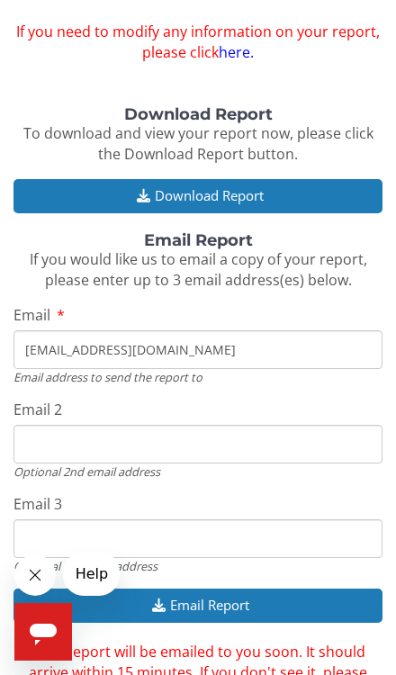 This screenshot has width=396, height=675. I want to click on a: here., so click(236, 52).